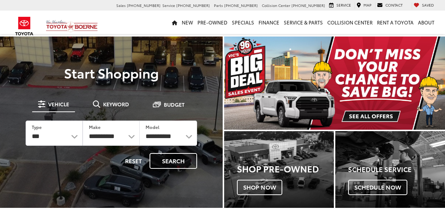  What do you see at coordinates (424, 5) in the screenshot?
I see `a: My Saved Vehicles` at bounding box center [424, 5].